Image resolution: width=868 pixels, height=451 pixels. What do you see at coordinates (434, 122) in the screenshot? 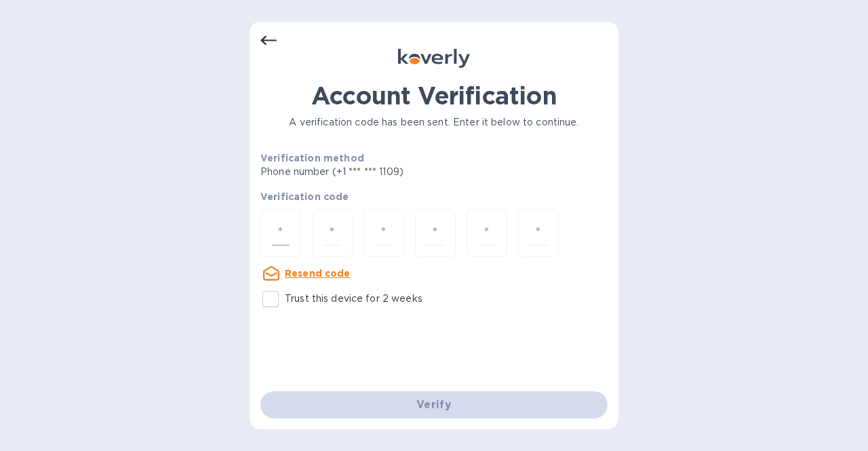
I see `p: A verification code has been sent. Enter it below to continue.` at bounding box center [434, 122].